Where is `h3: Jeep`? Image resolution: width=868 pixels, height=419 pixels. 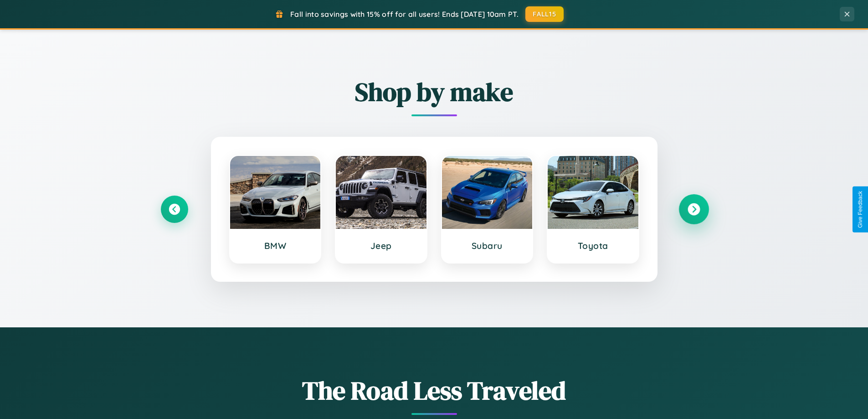 h3: Jeep is located at coordinates (381, 246).